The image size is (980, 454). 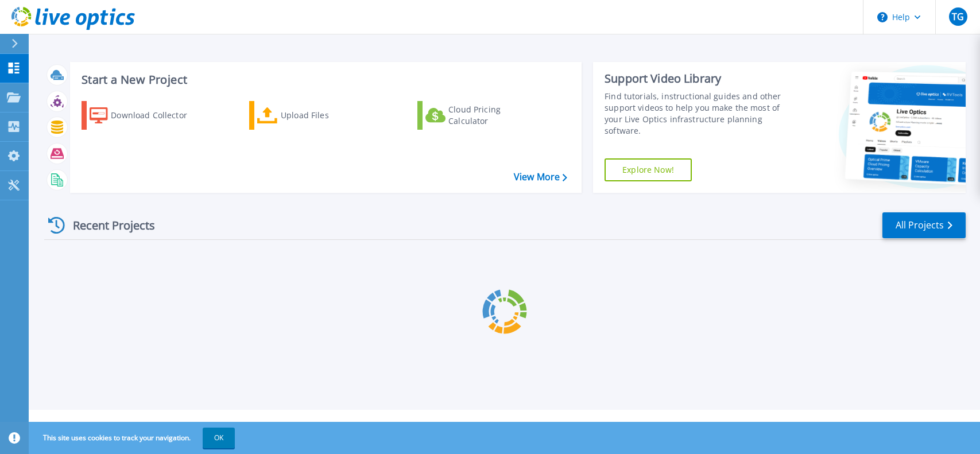 I want to click on button: OK, so click(x=219, y=438).